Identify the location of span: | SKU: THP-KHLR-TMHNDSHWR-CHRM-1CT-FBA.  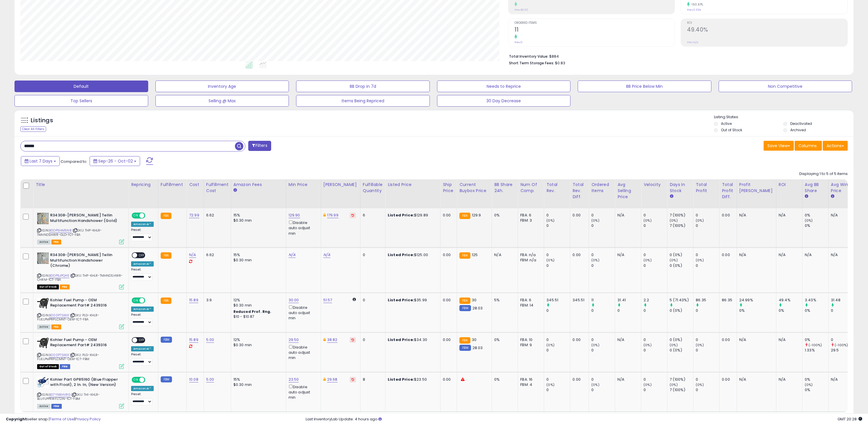
(80, 277).